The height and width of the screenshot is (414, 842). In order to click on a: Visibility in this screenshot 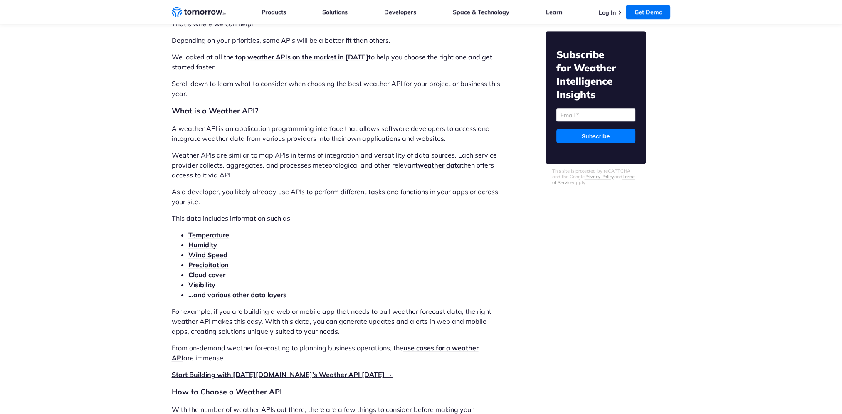, I will do `click(202, 285)`.